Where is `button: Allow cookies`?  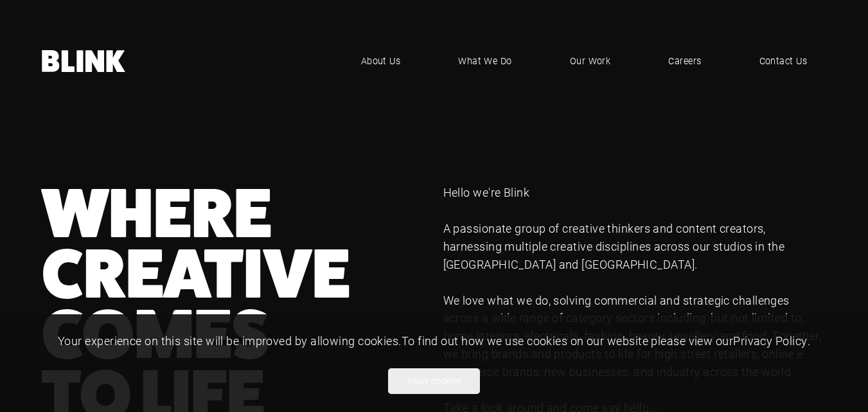 button: Allow cookies is located at coordinates (433, 381).